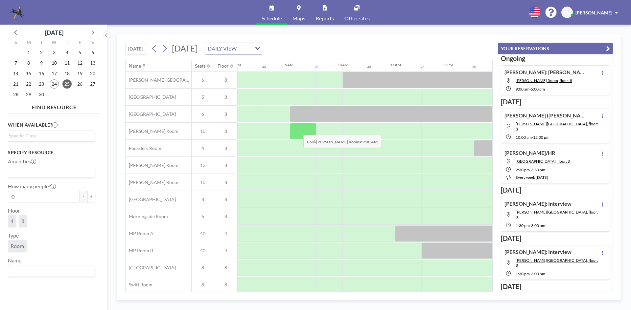 Image resolution: width=631 pixels, height=310 pixels. What do you see at coordinates (272, 18) in the screenshot?
I see `span: Schedule` at bounding box center [272, 18].